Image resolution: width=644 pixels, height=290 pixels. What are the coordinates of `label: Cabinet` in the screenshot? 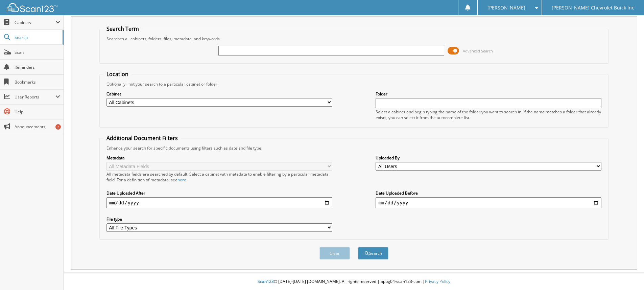 It's located at (219, 94).